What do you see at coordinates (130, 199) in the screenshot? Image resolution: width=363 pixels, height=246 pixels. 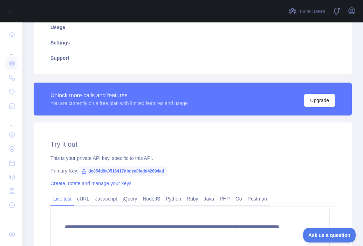 I see `a: jQuery` at bounding box center [130, 199].